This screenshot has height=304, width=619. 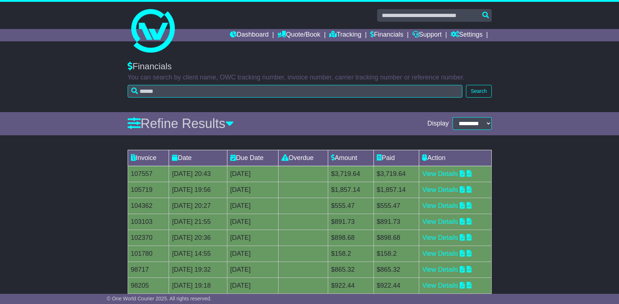 I want to click on td: Overdue, so click(x=303, y=158).